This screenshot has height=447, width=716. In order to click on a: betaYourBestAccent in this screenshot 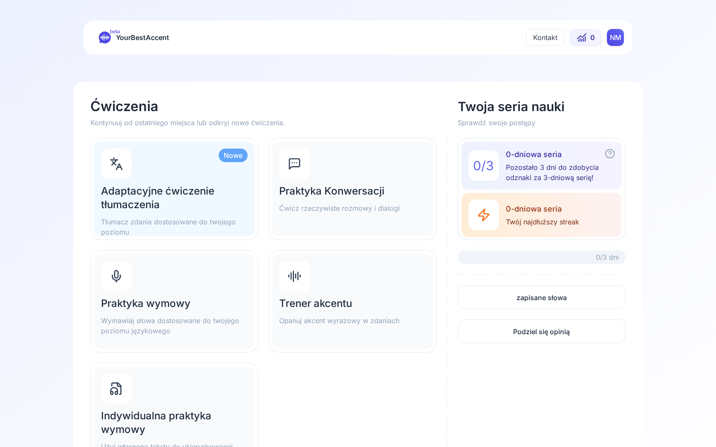, I will do `click(134, 38)`.